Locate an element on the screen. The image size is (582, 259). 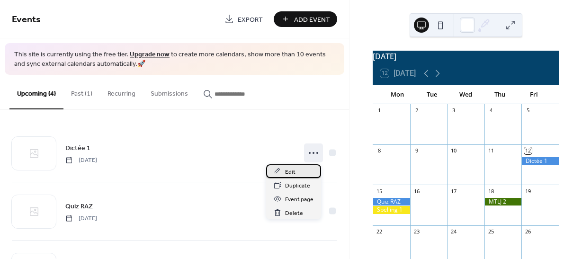
div: 10 is located at coordinates (453, 151).